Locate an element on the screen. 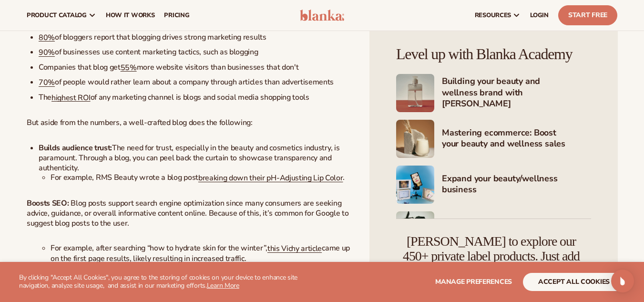 This screenshot has width=644, height=302. span: resources is located at coordinates (493, 15).